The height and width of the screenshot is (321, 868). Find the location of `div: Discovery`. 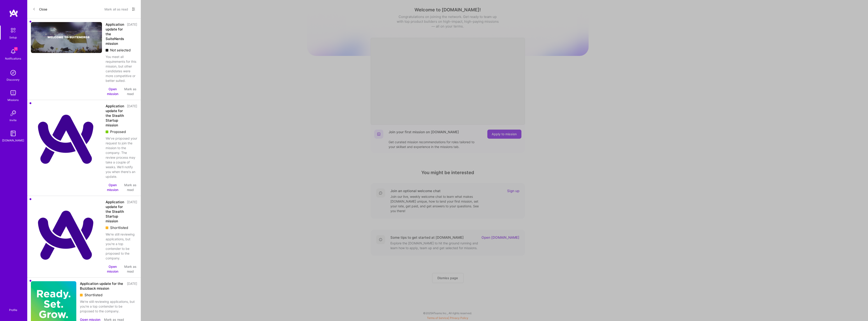

div: Discovery is located at coordinates (13, 80).